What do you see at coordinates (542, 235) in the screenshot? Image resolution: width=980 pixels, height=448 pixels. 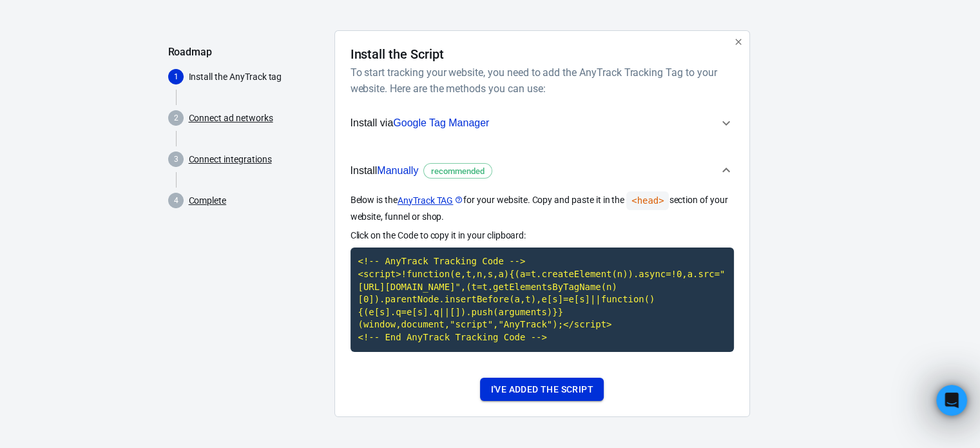 I see `p: Click on the Code to copy it in your clipboard:` at bounding box center [542, 235].